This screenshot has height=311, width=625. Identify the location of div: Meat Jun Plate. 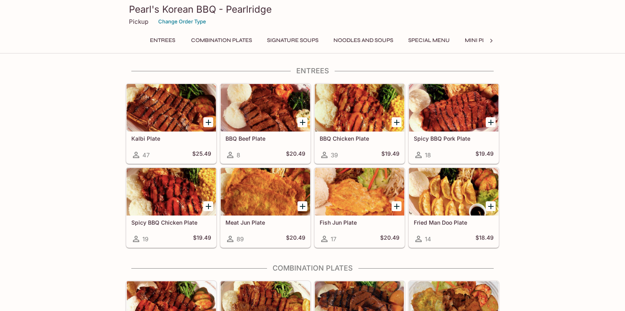
(266, 192).